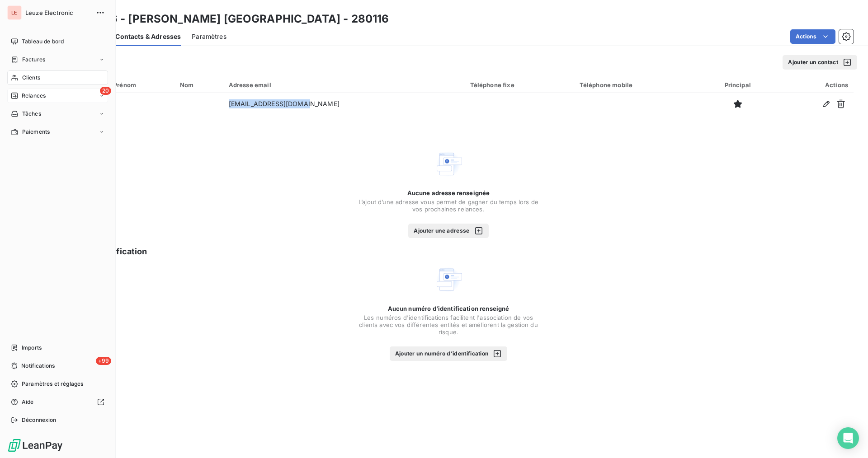  I want to click on div: Prénom, so click(141, 85).